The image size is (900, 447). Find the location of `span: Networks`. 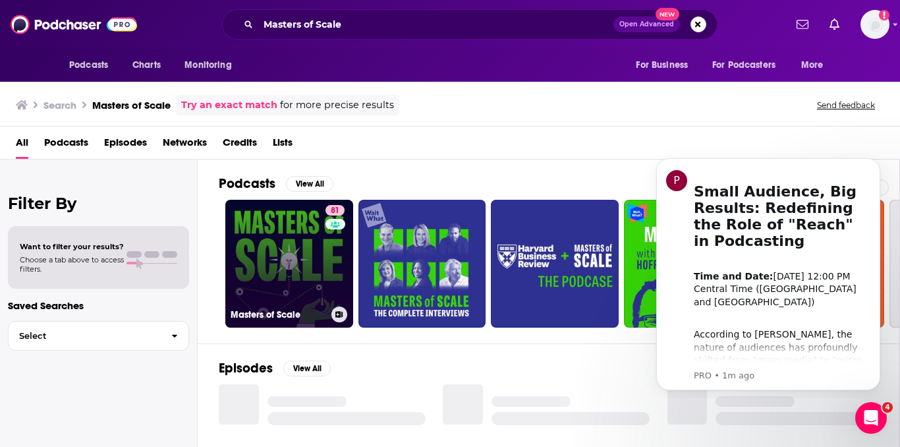

span: Networks is located at coordinates (184, 145).